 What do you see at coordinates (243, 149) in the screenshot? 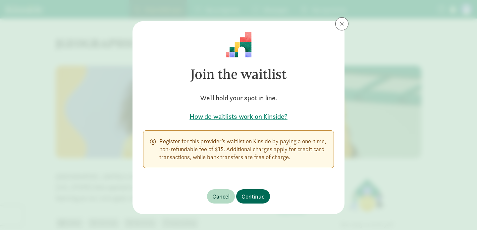
I see `p: Register for this provider’s waitlist on Kinside by paying a one-time, non-refundable fee of $15....` at bounding box center [243, 149].